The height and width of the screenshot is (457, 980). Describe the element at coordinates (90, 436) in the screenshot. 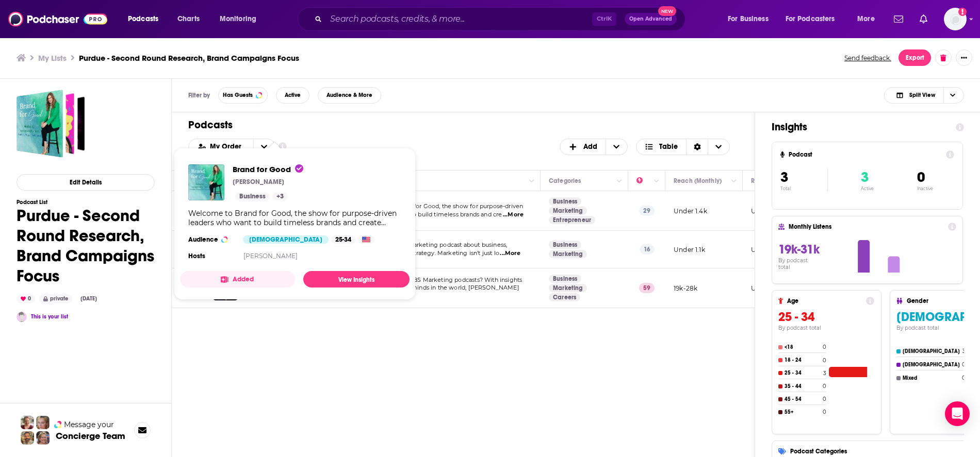

I see `h3: Concierge Team` at that location.